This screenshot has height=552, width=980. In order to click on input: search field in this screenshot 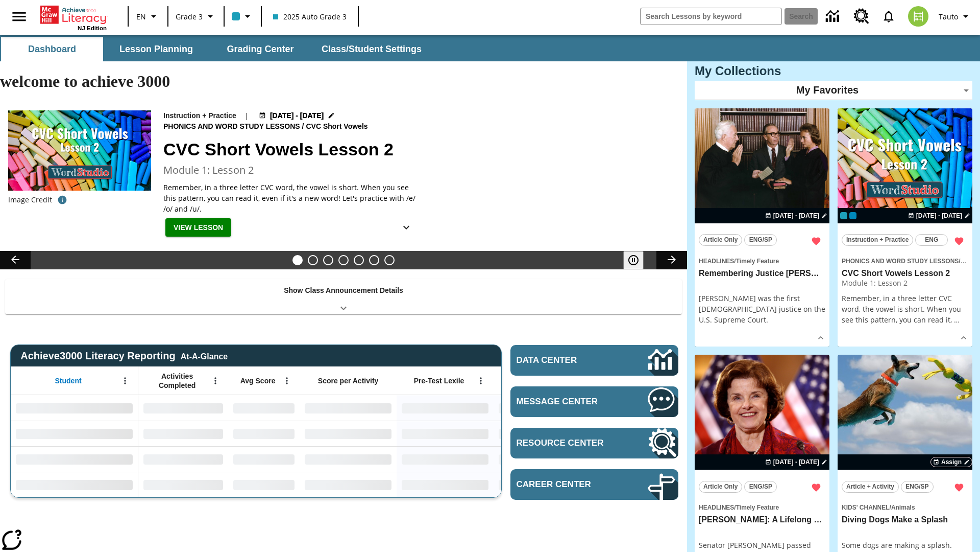, I will do `click(711, 17)`.